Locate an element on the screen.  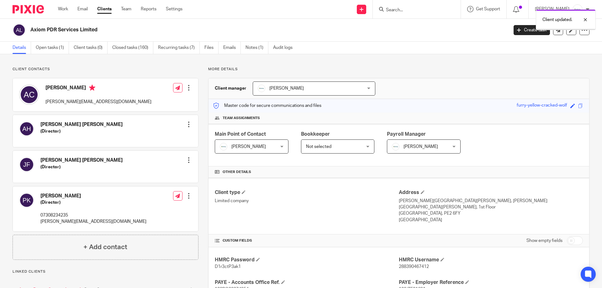
h4: + Add contact is located at coordinates (105, 247).